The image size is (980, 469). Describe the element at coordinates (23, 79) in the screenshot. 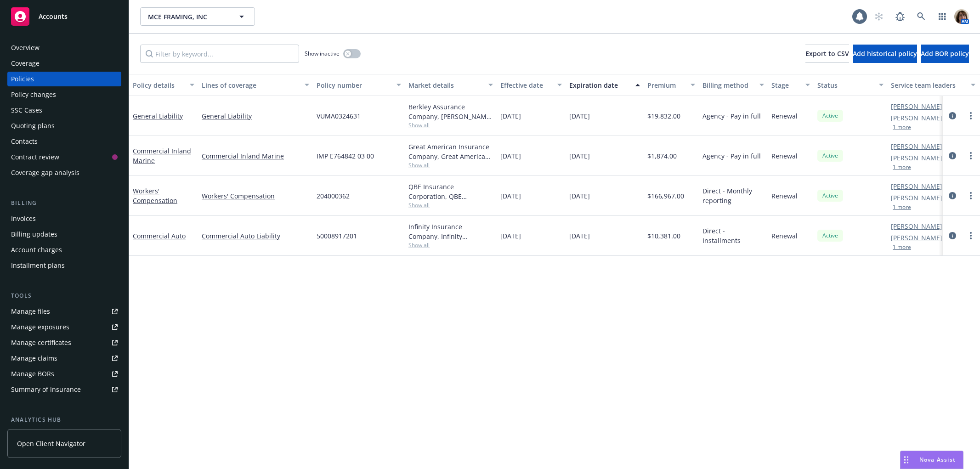

I see `div: Policies` at that location.